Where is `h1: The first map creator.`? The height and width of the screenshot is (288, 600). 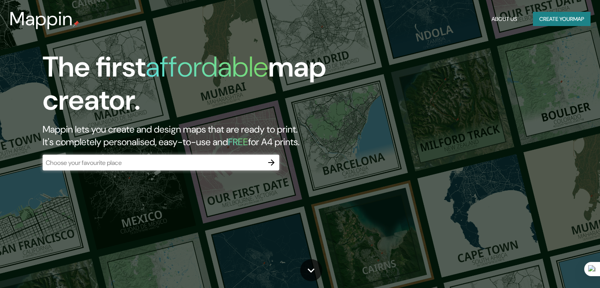 h1: The first map creator. is located at coordinates (193, 87).